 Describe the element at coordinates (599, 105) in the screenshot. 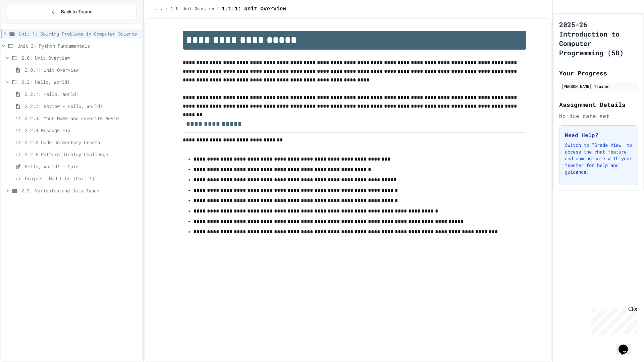

I see `h2: Assignment Details` at that location.